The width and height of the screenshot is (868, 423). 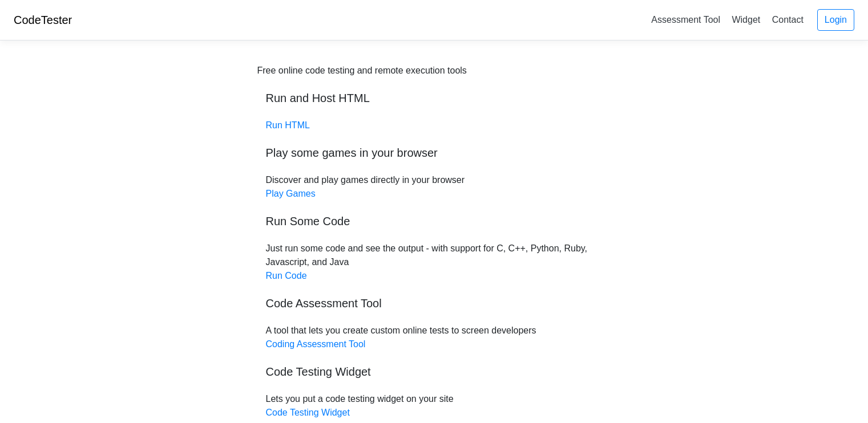 What do you see at coordinates (287, 125) in the screenshot?
I see `a: Run HTML` at bounding box center [287, 125].